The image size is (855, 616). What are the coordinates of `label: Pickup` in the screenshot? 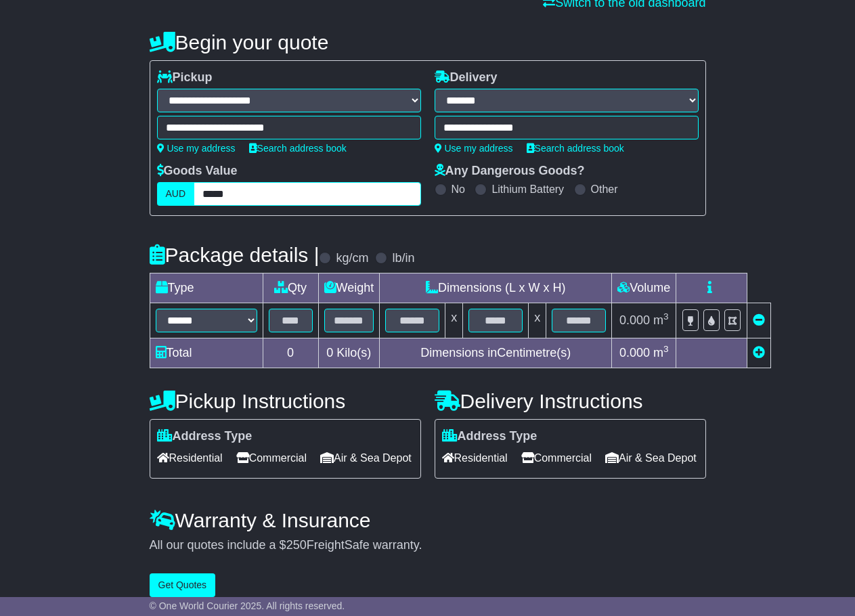 It's located at (185, 78).